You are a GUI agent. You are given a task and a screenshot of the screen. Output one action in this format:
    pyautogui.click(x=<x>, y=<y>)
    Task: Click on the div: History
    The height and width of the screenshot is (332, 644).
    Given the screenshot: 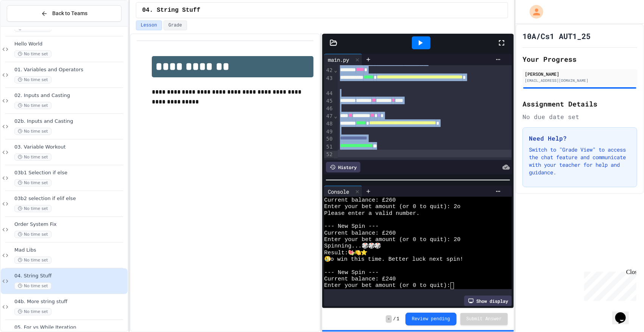 What is the action you would take?
    pyautogui.click(x=343, y=167)
    